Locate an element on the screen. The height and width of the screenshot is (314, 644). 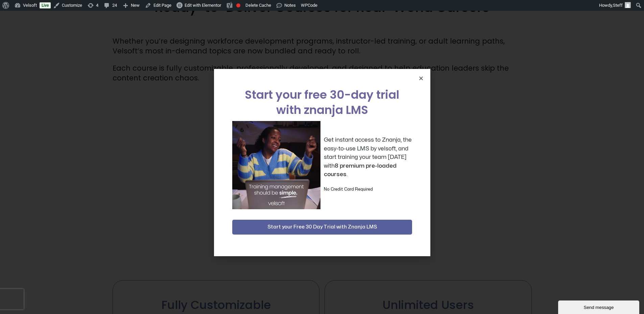
button: Start your Free 30 Day Trial with Znanja LMS is located at coordinates (322, 227).